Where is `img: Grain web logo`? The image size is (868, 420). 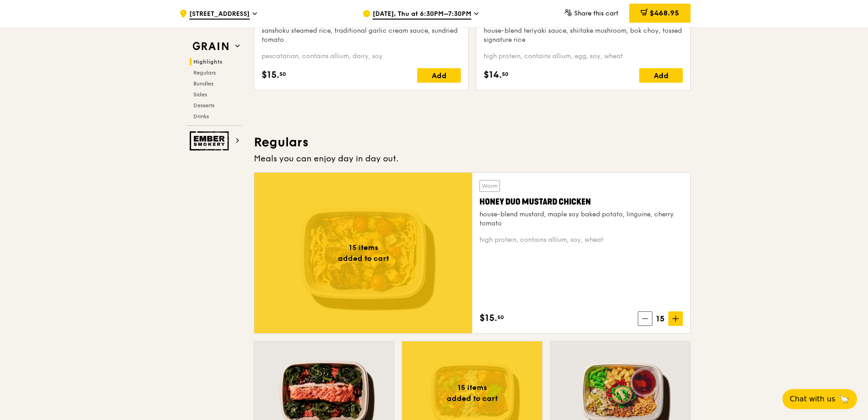
img: Grain web logo is located at coordinates (211, 46).